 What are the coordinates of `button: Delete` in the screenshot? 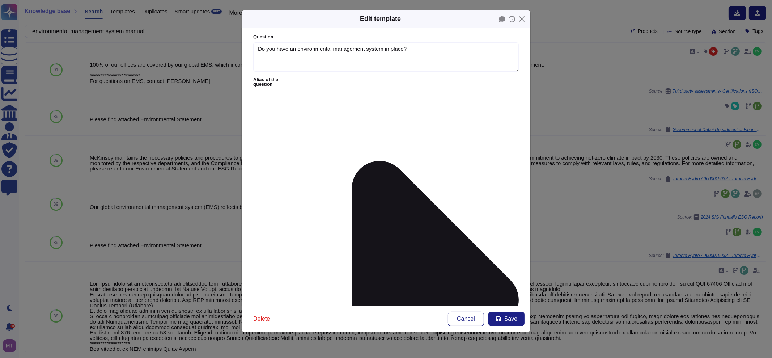 It's located at (261, 319).